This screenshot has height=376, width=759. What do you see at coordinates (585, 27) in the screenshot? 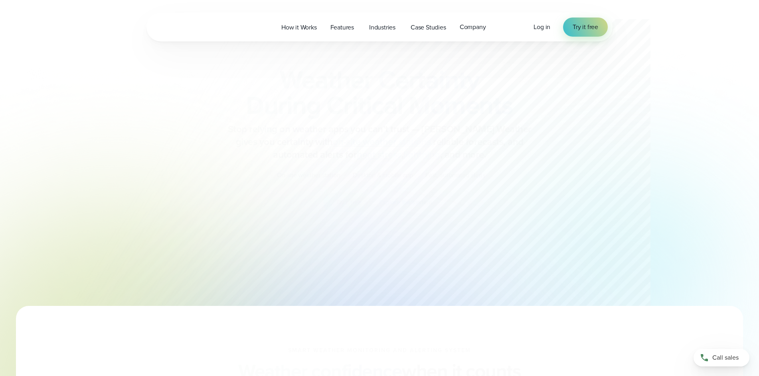
I see `span: Try it free` at bounding box center [585, 27].